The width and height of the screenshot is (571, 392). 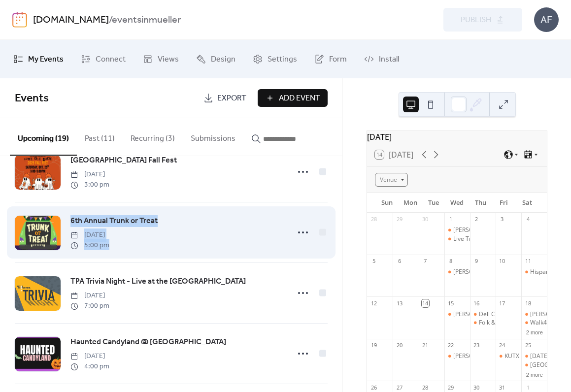 What do you see at coordinates (232, 98) in the screenshot?
I see `span: Export` at bounding box center [232, 98].